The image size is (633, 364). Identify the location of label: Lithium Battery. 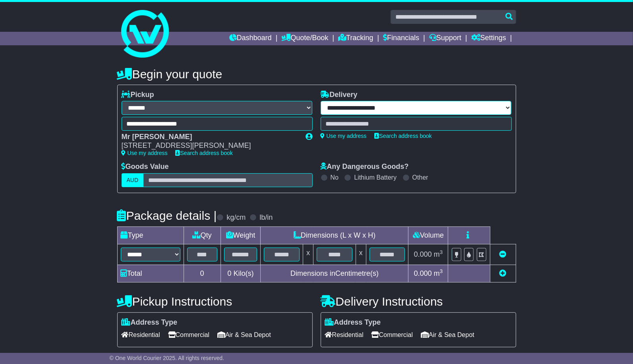
(375, 177).